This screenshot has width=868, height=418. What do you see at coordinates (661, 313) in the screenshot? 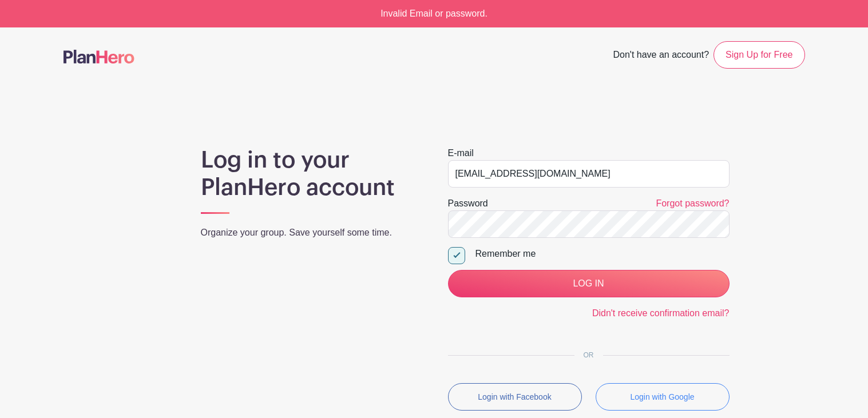
I see `a: Didn't receive confirmation email?` at bounding box center [661, 313].